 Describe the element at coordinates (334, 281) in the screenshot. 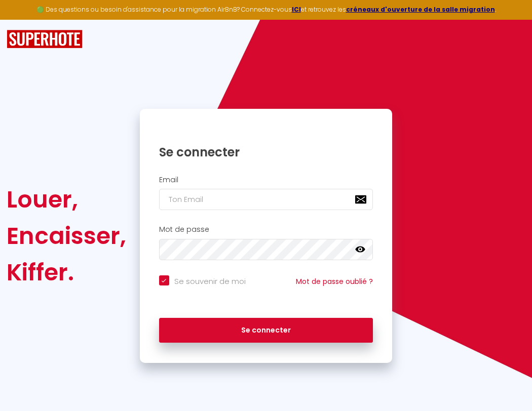

I see `a: Mot de passe oublié ?` at that location.